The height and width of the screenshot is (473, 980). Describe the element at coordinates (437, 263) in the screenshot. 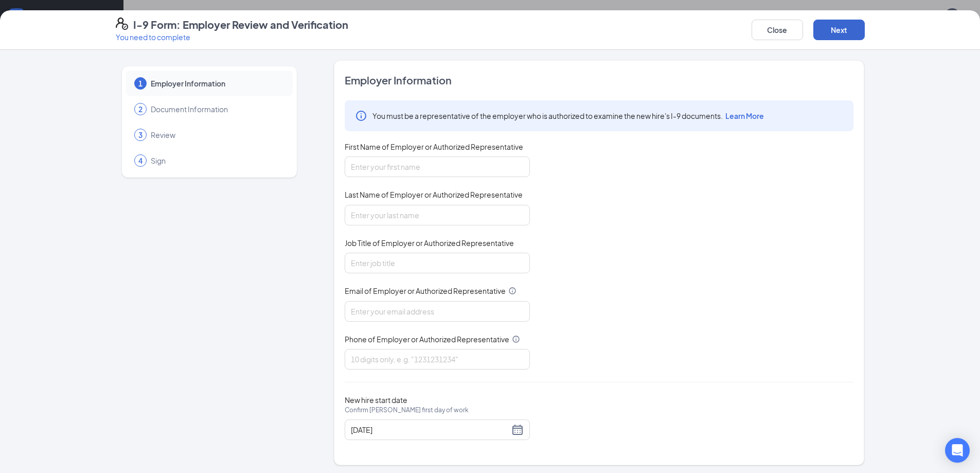

I see `input: Enter job title` at that location.